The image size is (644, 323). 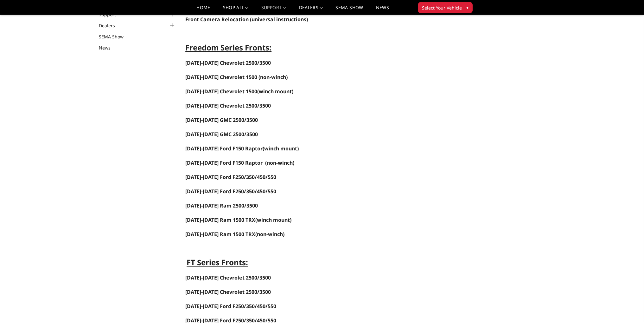 What do you see at coordinates (228, 48) in the screenshot?
I see `span: Freedom Series Fronts:` at bounding box center [228, 48].